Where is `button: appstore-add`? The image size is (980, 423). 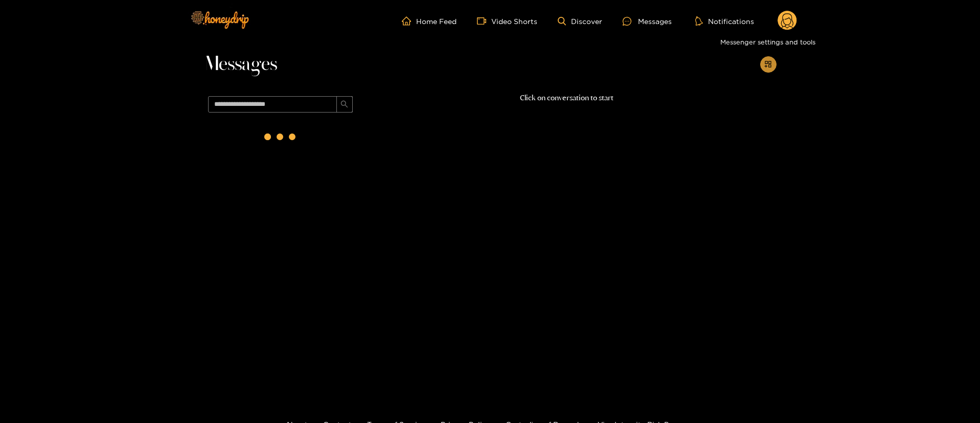 button: appstore-add is located at coordinates (768, 64).